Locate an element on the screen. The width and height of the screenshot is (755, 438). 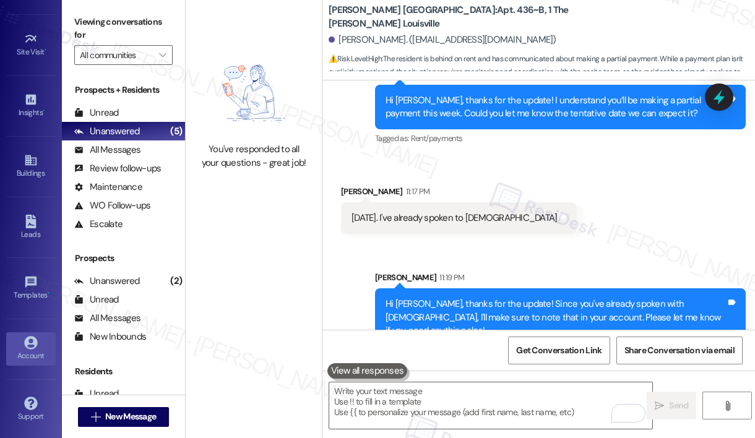
span: Get Conversation Link is located at coordinates (559, 350).